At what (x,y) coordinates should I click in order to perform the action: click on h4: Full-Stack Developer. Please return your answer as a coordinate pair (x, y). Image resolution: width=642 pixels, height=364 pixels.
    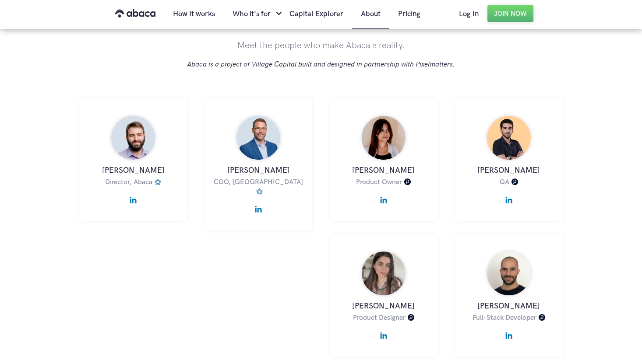
    Looking at the image, I should click on (505, 318).